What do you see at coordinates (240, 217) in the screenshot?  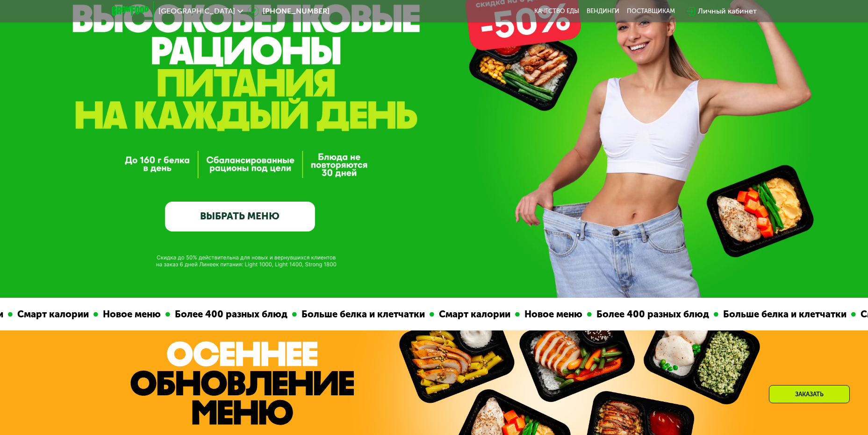 I see `a: ВЫБРАТЬ МЕНЮ` at bounding box center [240, 217].